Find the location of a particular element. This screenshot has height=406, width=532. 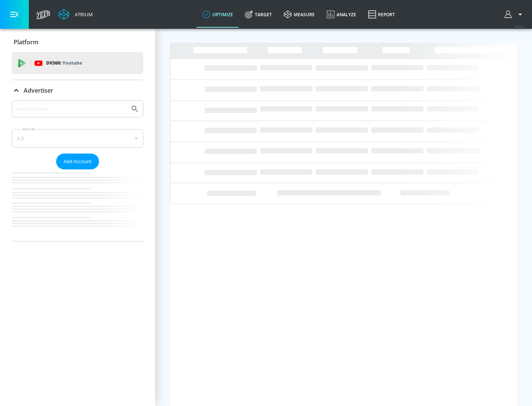

p: Youtube is located at coordinates (72, 63).